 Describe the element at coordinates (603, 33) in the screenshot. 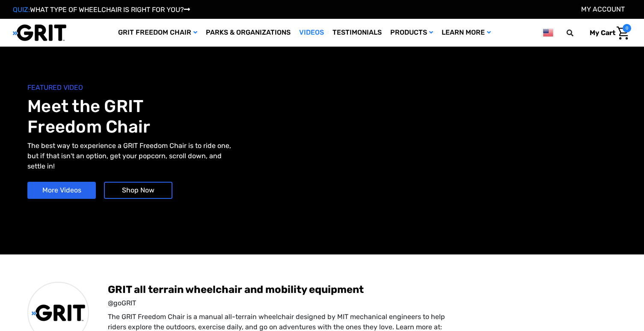

I see `span: My Cart` at that location.